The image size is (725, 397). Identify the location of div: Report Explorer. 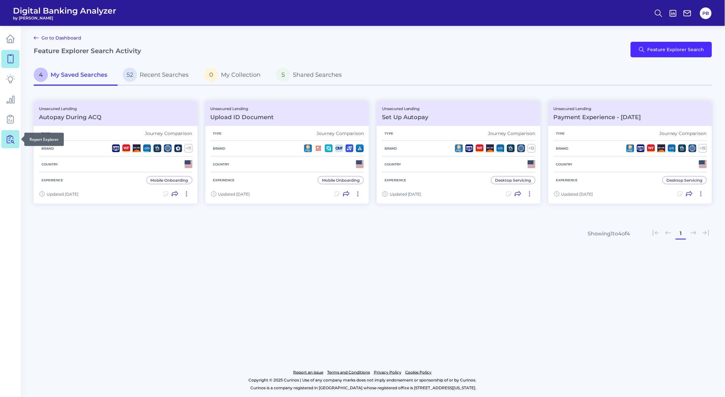
(44, 139).